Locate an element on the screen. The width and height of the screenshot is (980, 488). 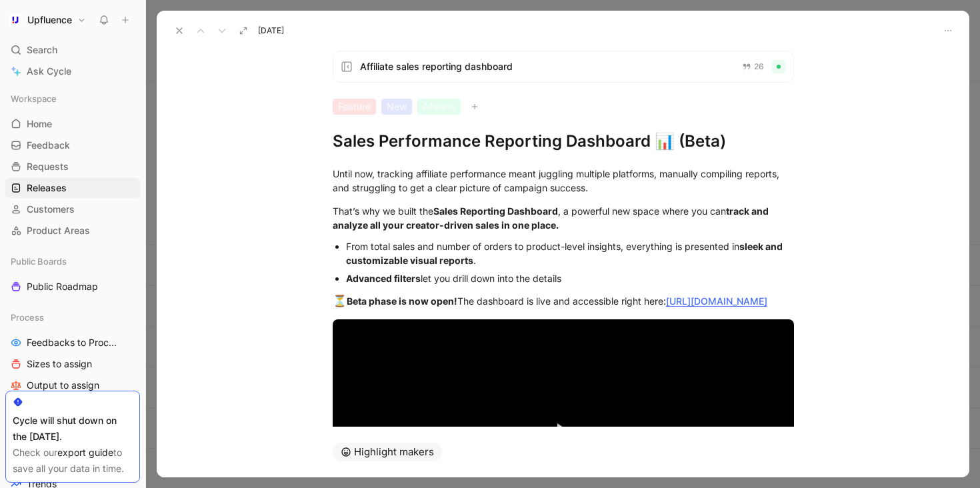
div: Feature is located at coordinates (354, 106).